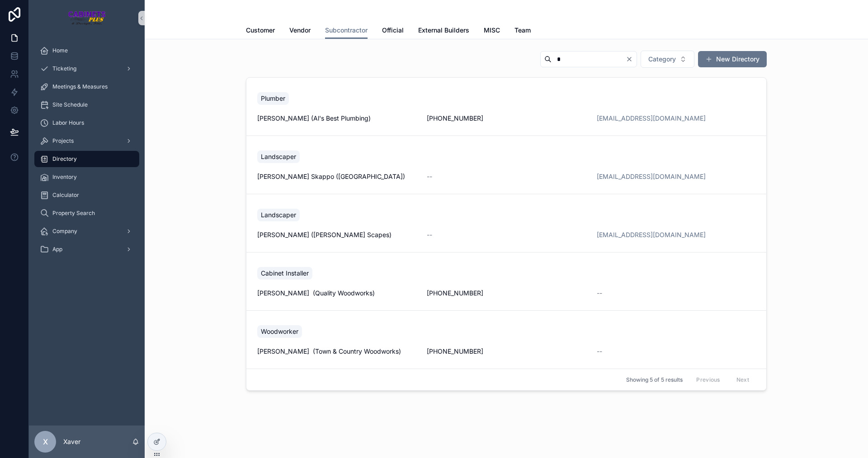 This screenshot has height=458, width=868. I want to click on span: Customer, so click(261, 30).